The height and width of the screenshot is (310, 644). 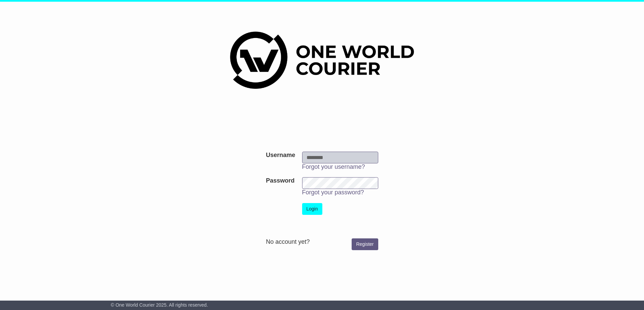 I want to click on a: Register, so click(x=365, y=244).